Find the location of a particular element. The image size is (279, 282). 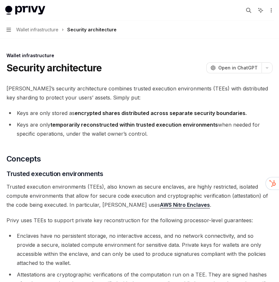

div: Wallet infrastructure is located at coordinates (140, 56).